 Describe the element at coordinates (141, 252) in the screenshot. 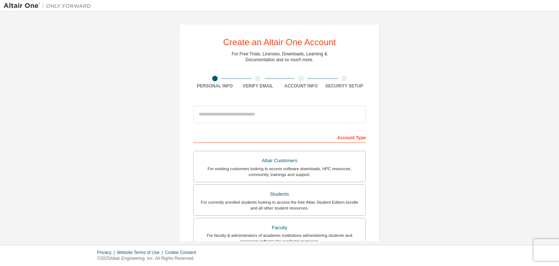

I see `div: Website Terms of Use` at that location.